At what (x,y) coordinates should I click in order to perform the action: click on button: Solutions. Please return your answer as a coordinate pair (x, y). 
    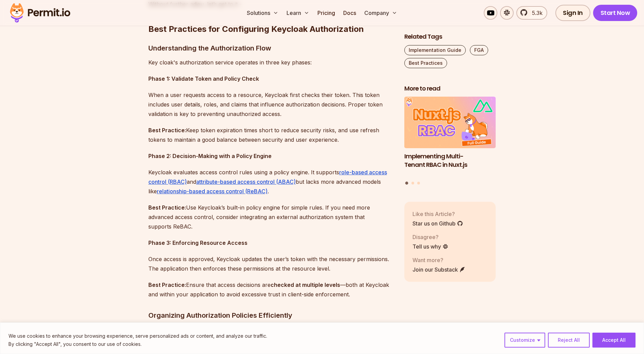
    Looking at the image, I should click on (262, 13).